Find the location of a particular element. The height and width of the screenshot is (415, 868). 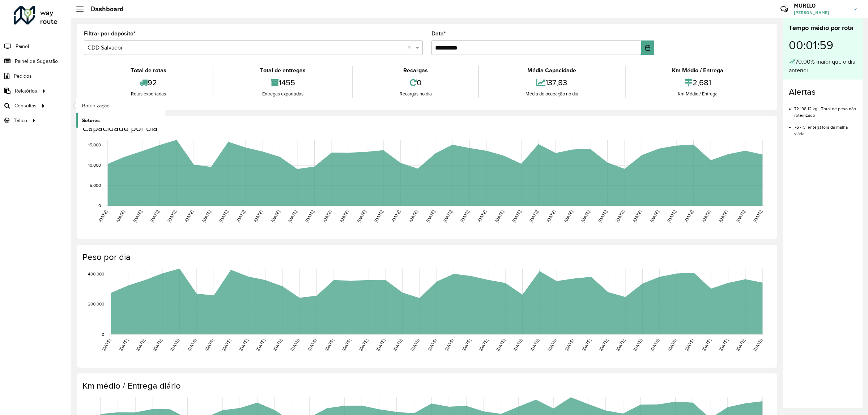

div: Recargas is located at coordinates (416, 70).